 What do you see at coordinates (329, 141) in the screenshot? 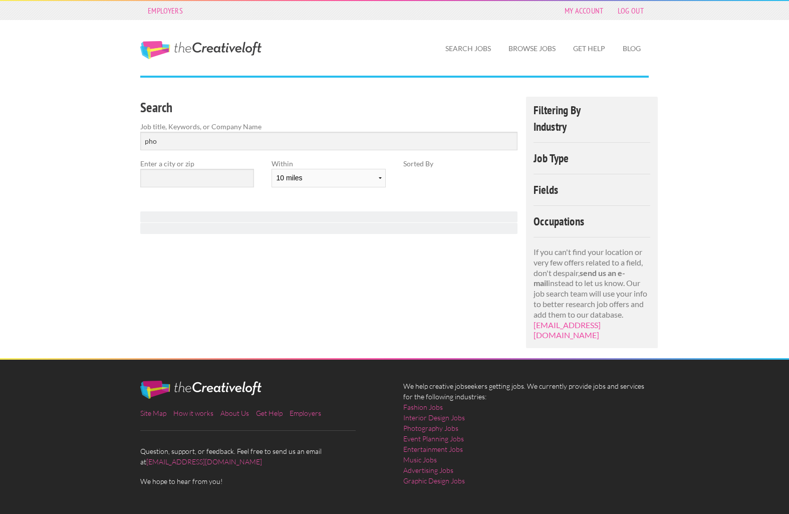
I see `input: Search` at bounding box center [329, 141].